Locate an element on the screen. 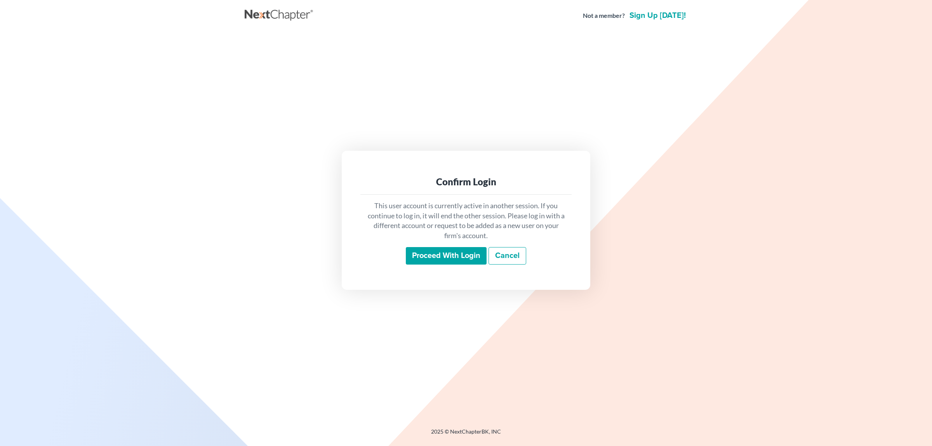 Image resolution: width=932 pixels, height=446 pixels. p: This user account is currently active in another session. If you continue to log in, it will end ... is located at coordinates (466, 220).